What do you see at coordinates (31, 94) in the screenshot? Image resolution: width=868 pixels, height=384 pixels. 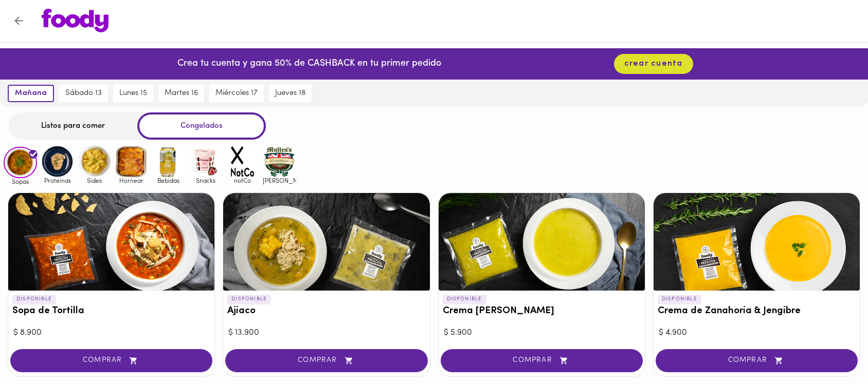 I see `button: mañana` at bounding box center [31, 94].